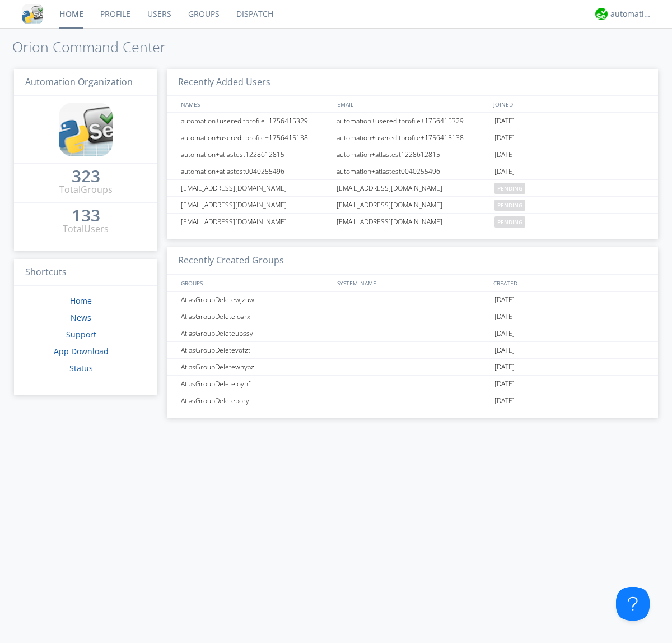 The image size is (672, 643). I want to click on div: JOINED, so click(569, 104).